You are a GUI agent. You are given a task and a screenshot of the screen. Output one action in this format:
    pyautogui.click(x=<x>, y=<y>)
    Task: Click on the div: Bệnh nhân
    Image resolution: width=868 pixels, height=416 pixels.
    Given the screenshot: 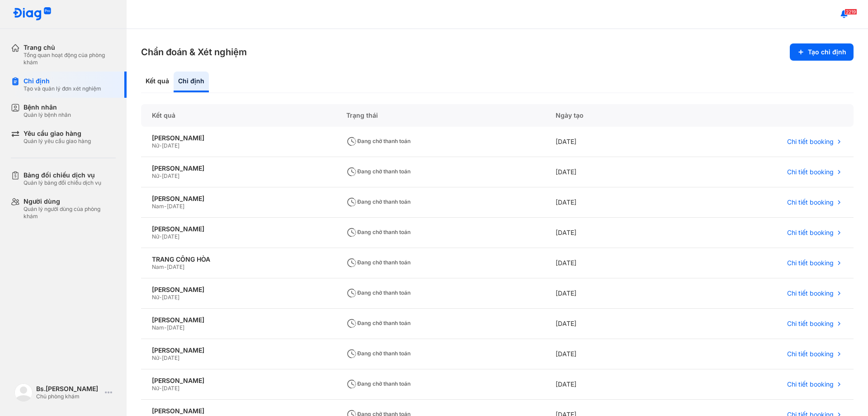 What is the action you would take?
    pyautogui.click(x=47, y=107)
    